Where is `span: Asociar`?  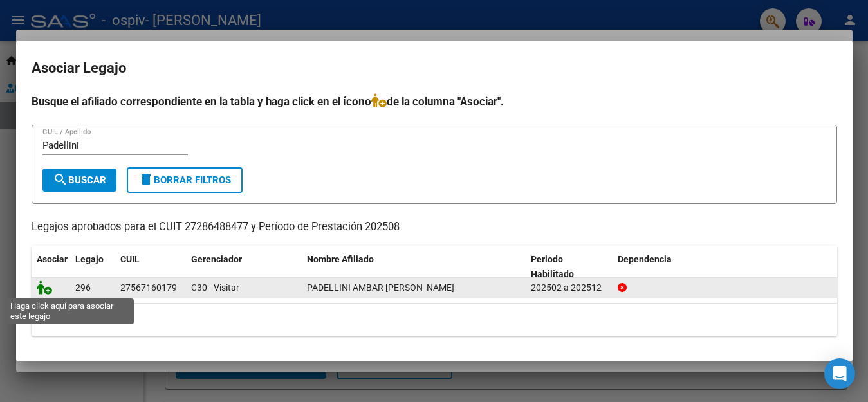
span: Asociar is located at coordinates (52, 259).